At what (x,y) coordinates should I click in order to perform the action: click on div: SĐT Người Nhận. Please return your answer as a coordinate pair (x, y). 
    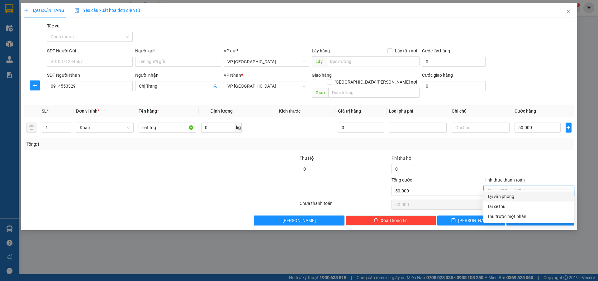
    Looking at the image, I should click on (90, 75).